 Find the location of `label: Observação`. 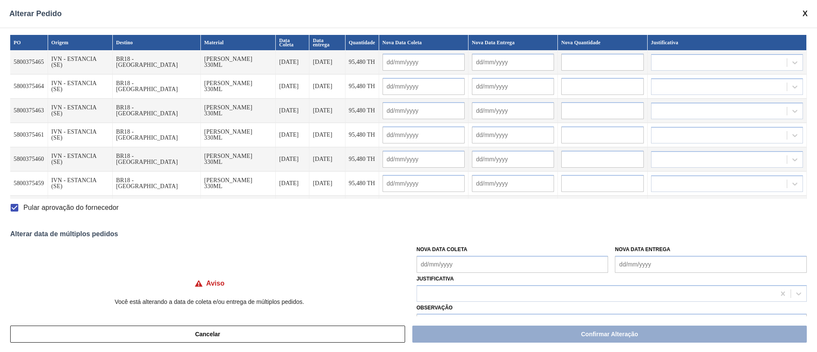

label: Observação is located at coordinates (611, 308).